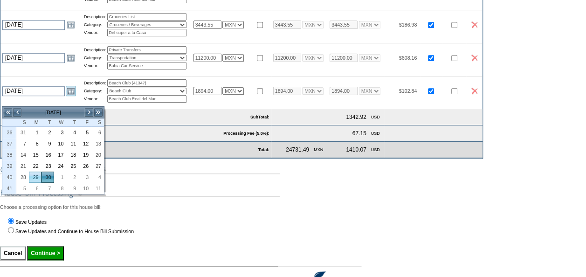  Describe the element at coordinates (9, 132) in the screenshot. I see `th: 36` at that location.